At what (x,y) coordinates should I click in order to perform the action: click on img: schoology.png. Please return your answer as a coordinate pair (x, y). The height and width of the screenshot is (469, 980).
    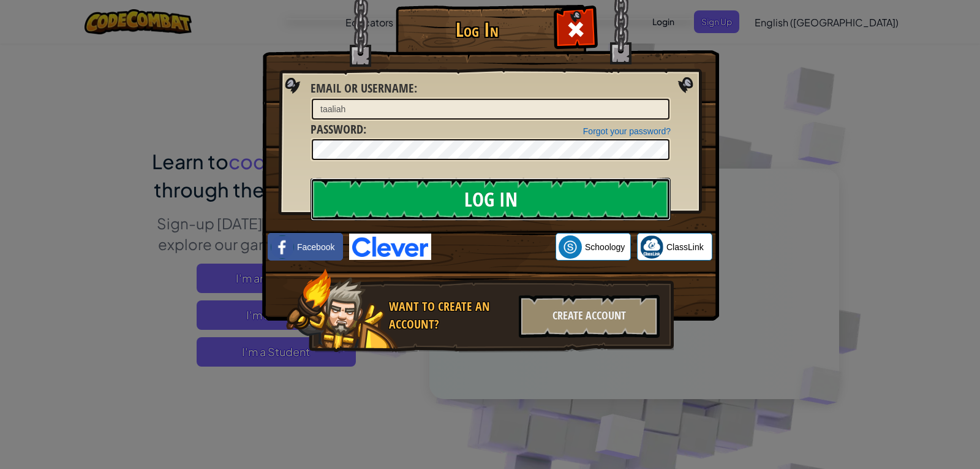
    Looking at the image, I should click on (570, 247).